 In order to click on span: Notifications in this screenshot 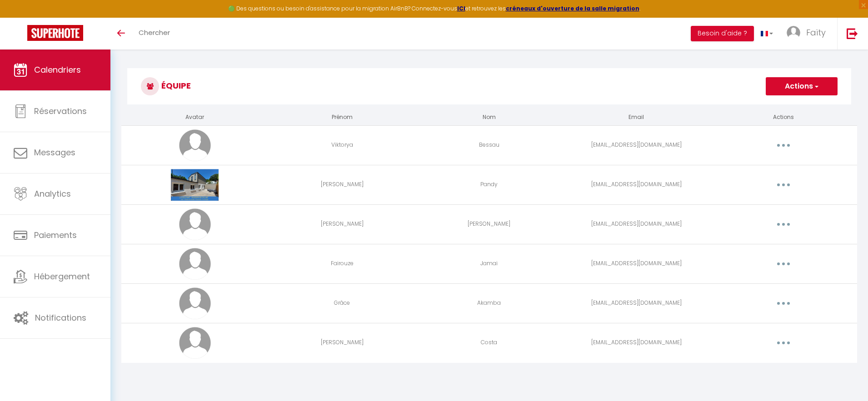, I will do `click(61, 317)`.